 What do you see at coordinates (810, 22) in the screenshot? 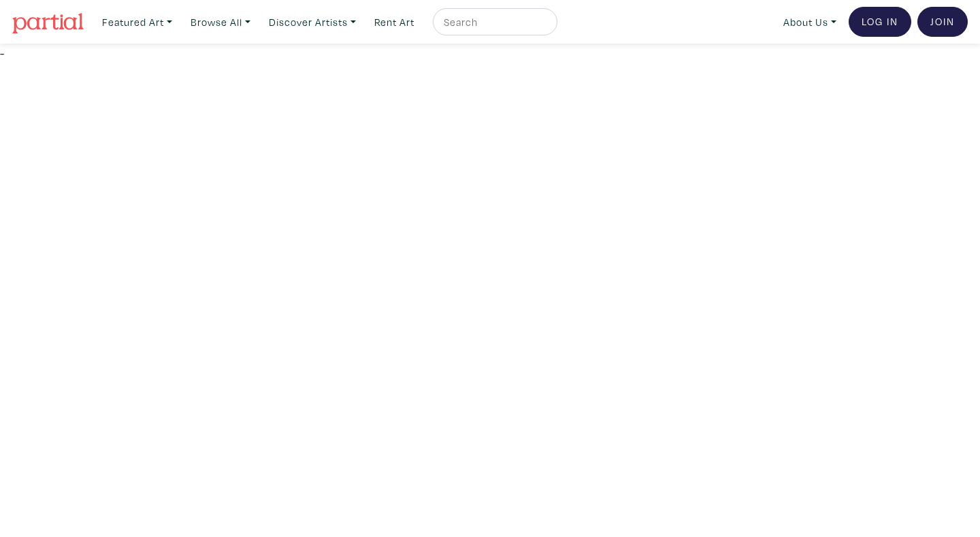
I see `a: About Us` at bounding box center [810, 22].